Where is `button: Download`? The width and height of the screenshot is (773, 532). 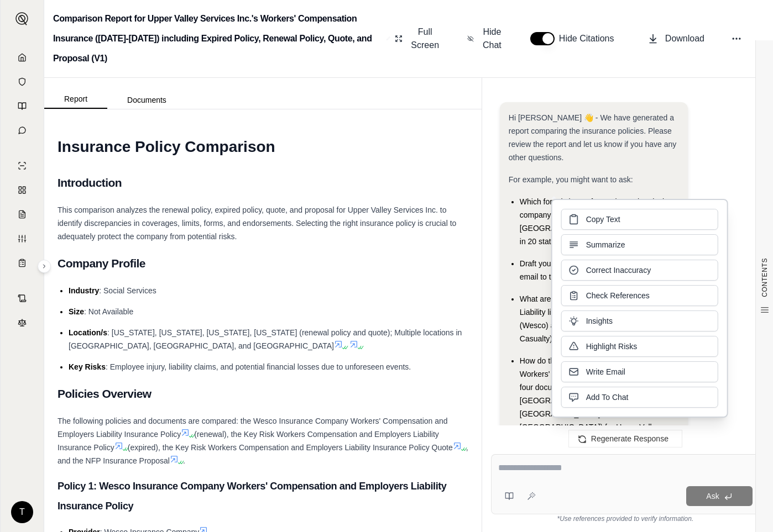
button: Download is located at coordinates (675, 39).